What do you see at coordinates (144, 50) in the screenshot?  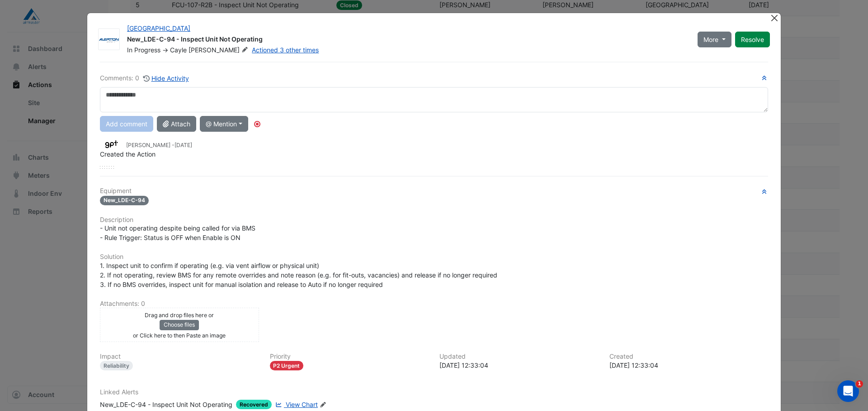 I see `span: In Progress` at bounding box center [144, 50].